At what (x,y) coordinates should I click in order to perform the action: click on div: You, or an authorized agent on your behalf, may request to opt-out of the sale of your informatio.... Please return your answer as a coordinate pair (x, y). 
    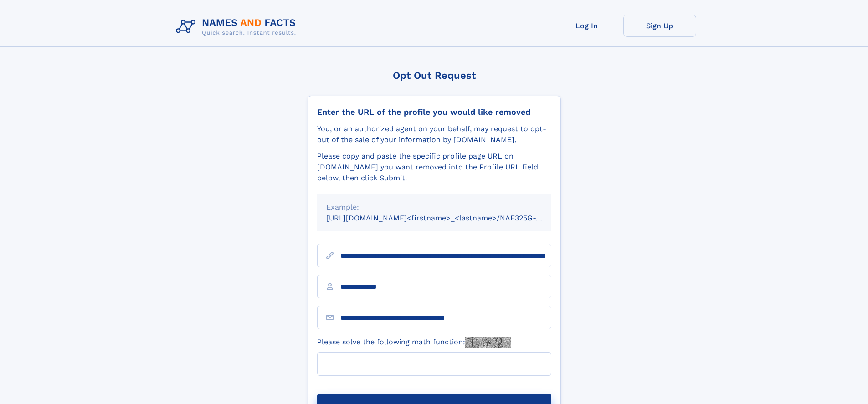
    Looking at the image, I should click on (434, 134).